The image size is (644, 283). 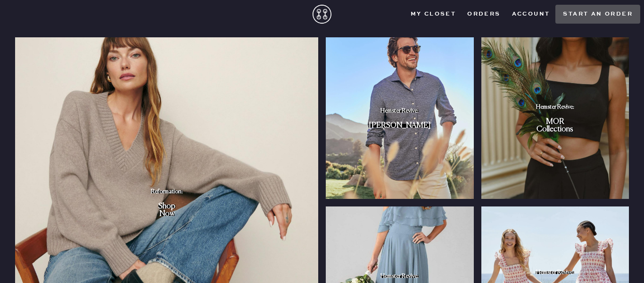 I want to click on button: Orders, so click(x=484, y=14).